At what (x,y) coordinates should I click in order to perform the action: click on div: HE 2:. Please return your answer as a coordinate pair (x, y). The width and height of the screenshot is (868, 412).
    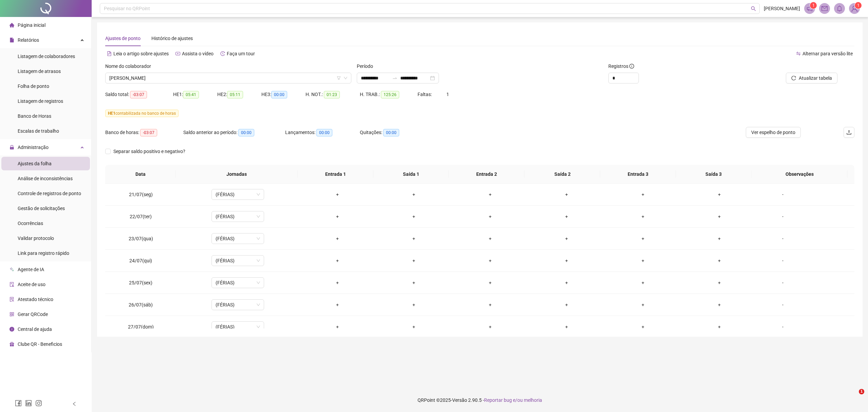
    Looking at the image, I should click on (239, 95).